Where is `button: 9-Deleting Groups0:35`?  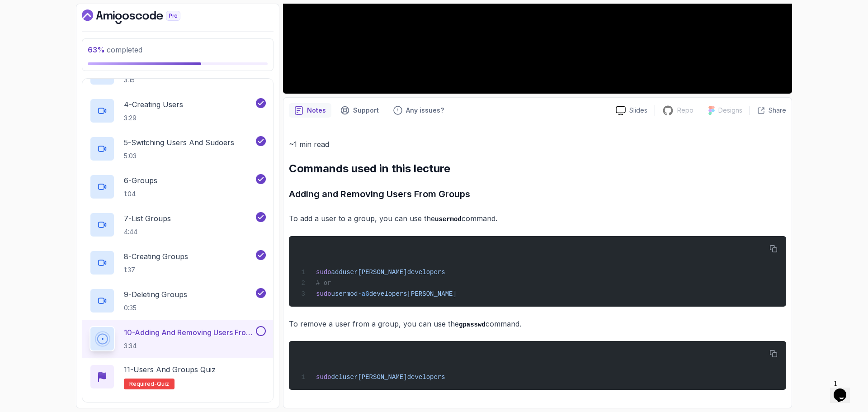
button: 9-Deleting Groups0:35 is located at coordinates (178, 301).